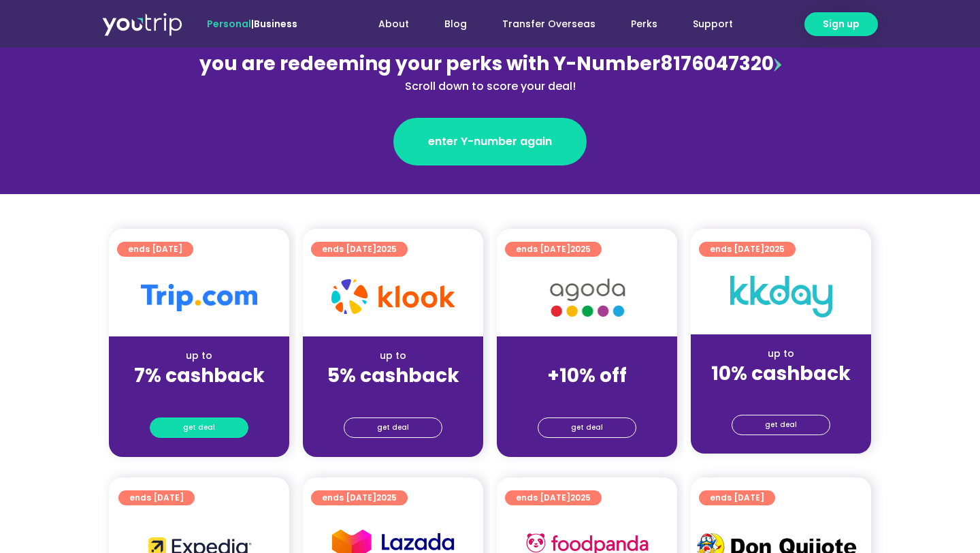 The height and width of the screenshot is (553, 980). Describe the element at coordinates (490, 72) in the screenshot. I see `div: 8176047320` at that location.